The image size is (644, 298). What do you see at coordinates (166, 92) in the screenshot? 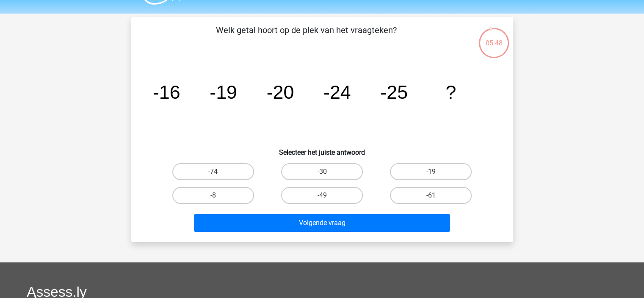
I see `tspan: -16` at bounding box center [166, 92].